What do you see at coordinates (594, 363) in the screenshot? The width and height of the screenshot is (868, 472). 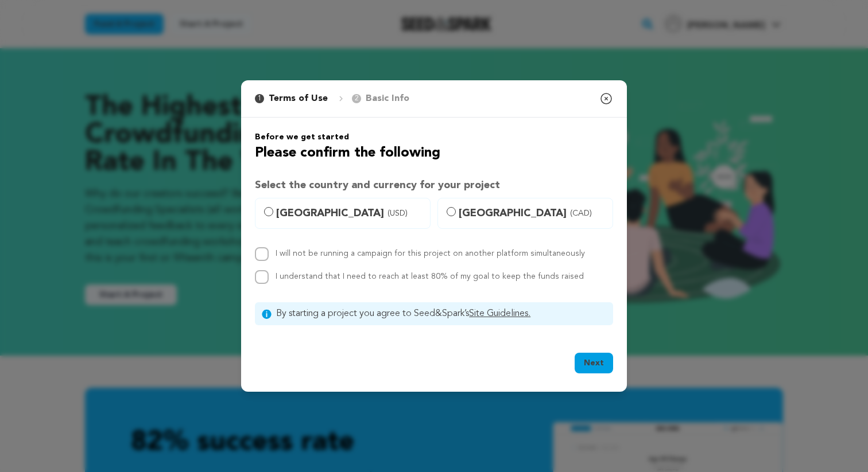 I see `button: Next` at bounding box center [594, 363].